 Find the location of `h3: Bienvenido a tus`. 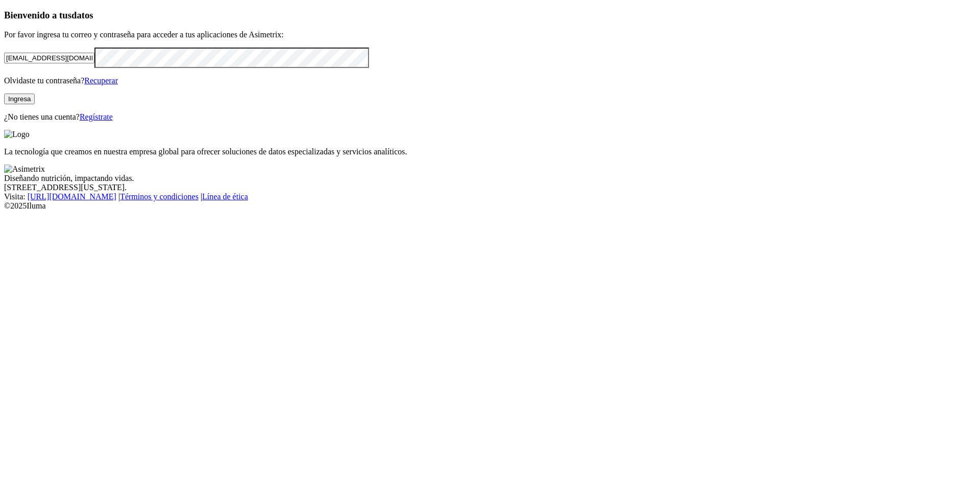

h3: Bienvenido a tus is located at coordinates (490, 15).